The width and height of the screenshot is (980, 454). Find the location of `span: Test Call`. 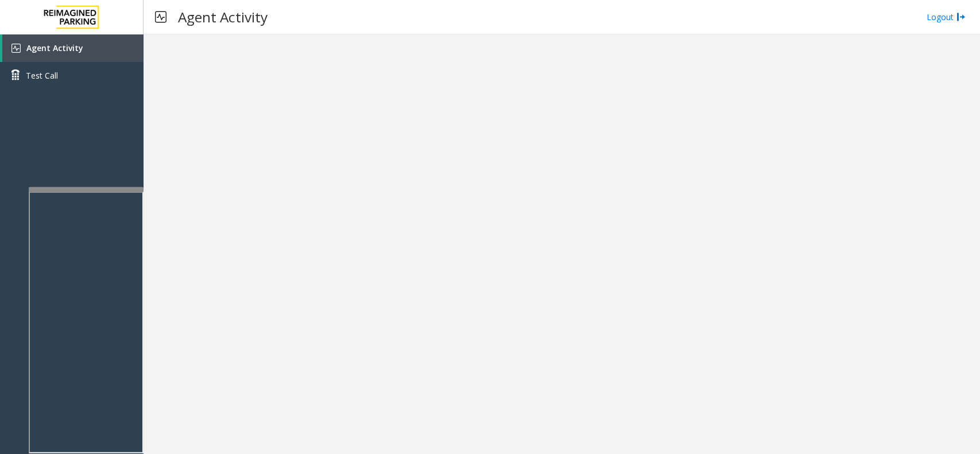

span: Test Call is located at coordinates (42, 76).